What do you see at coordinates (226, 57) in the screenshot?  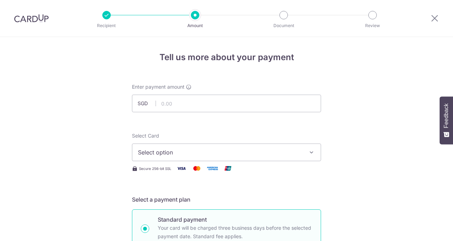 I see `h4: Tell us more about your payment` at bounding box center [226, 57].